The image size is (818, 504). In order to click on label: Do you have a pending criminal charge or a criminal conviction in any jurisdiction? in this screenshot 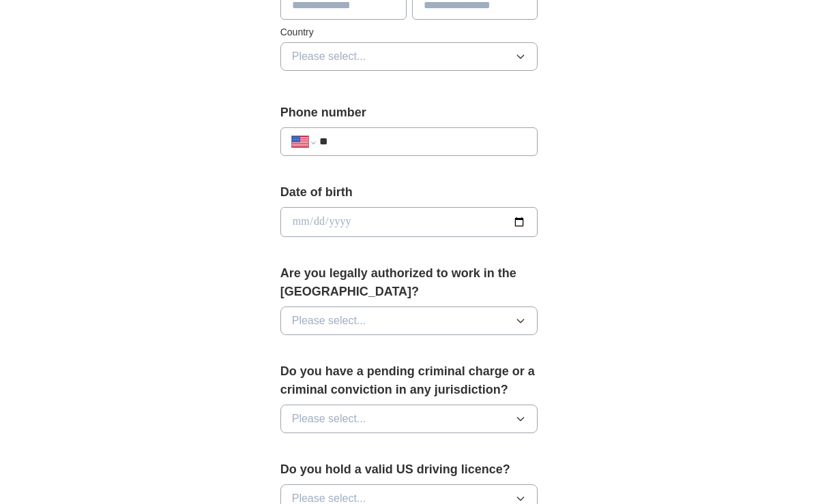, I will do `click(409, 381)`.